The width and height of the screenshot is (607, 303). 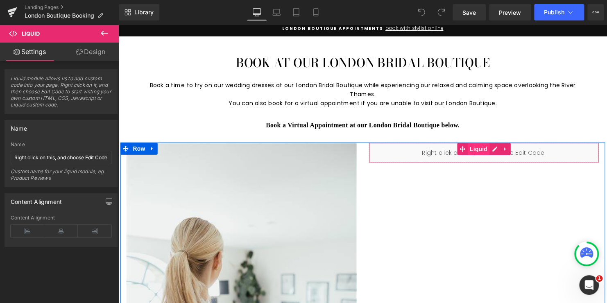 What do you see at coordinates (510, 12) in the screenshot?
I see `span: Preview` at bounding box center [510, 12].